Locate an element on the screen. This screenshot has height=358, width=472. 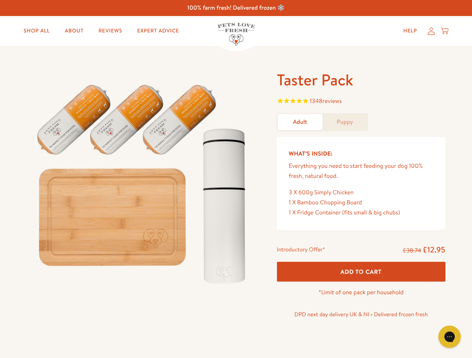
a: About is located at coordinates (74, 31).